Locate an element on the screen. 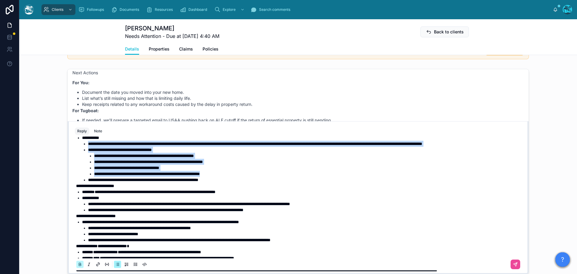 The height and width of the screenshot is (274, 577). span: Explore is located at coordinates (229, 10).